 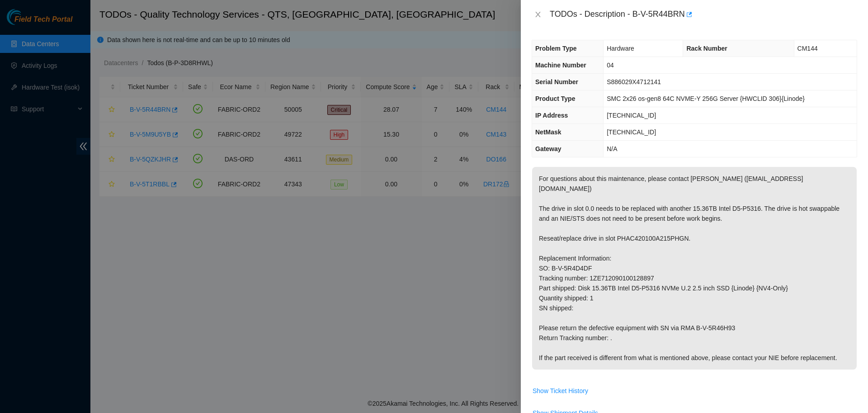 What do you see at coordinates (556, 48) in the screenshot?
I see `span: Problem Type` at bounding box center [556, 48].